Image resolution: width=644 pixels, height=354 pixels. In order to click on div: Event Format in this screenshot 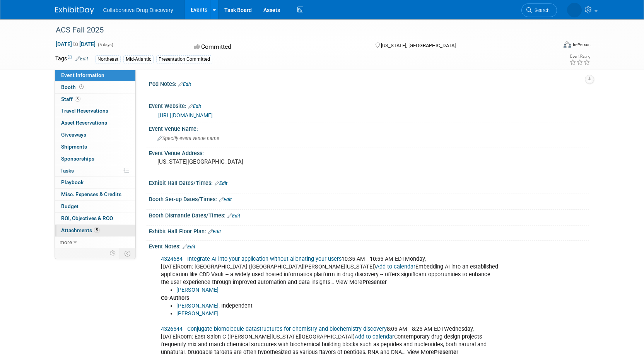, I will do `click(551, 46)`.